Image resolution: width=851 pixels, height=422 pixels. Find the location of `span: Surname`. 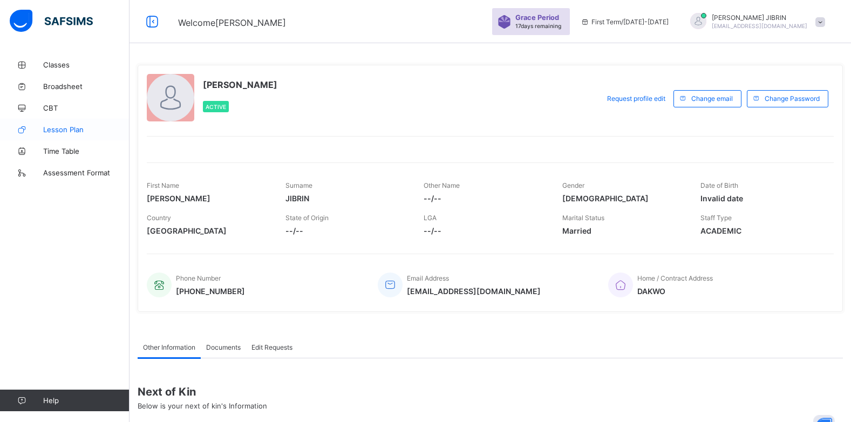

span: Surname is located at coordinates (299, 185).